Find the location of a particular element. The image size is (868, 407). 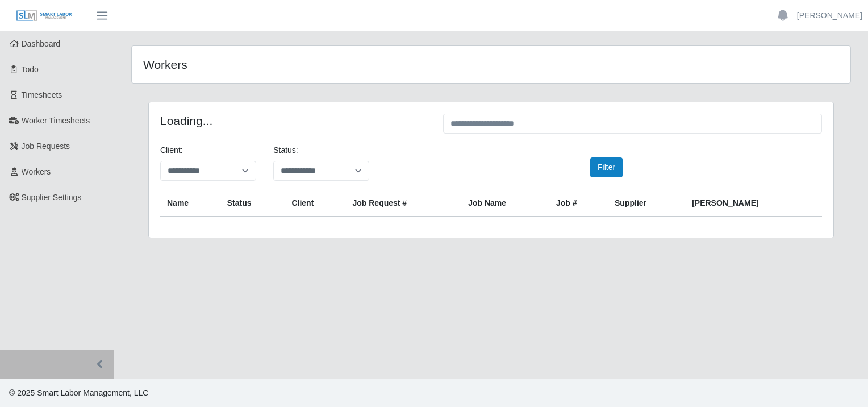

th: Job Name is located at coordinates (505, 204).